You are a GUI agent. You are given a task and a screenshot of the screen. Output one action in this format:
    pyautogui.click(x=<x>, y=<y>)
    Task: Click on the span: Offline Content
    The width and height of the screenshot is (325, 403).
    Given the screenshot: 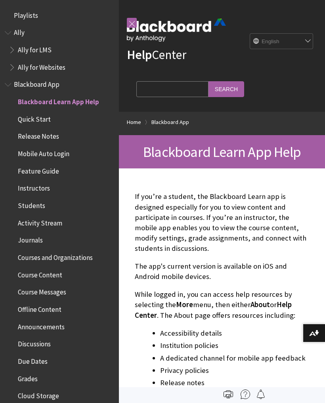 What is the action you would take?
    pyautogui.click(x=40, y=308)
    